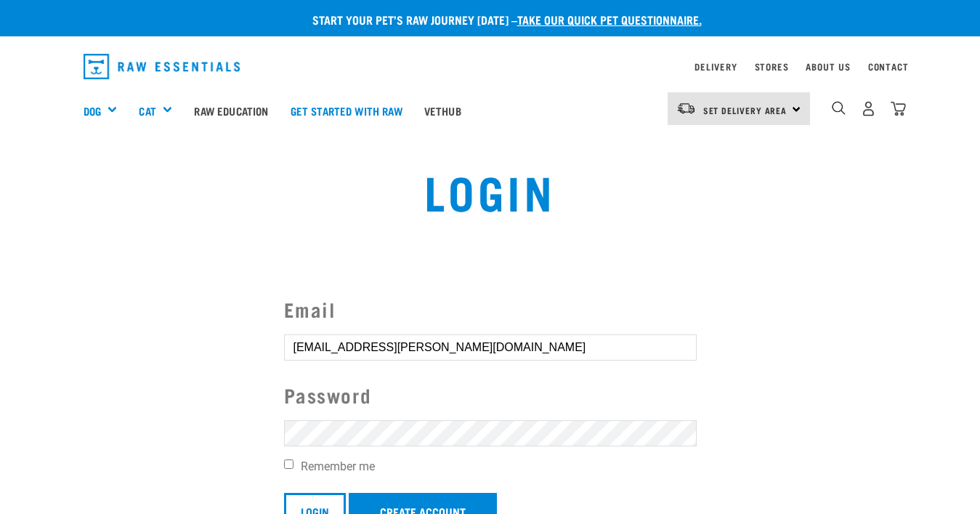  I want to click on a: Stores, so click(771, 66).